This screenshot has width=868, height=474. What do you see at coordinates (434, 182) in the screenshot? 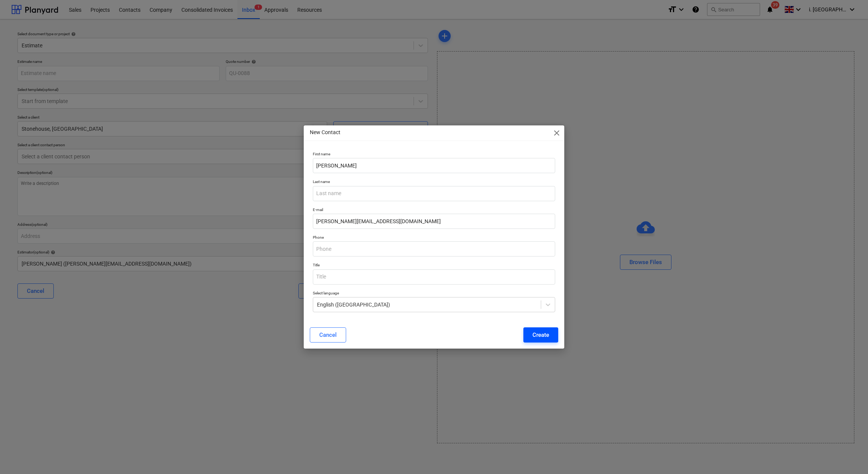
I see `p: Last name` at bounding box center [434, 182].